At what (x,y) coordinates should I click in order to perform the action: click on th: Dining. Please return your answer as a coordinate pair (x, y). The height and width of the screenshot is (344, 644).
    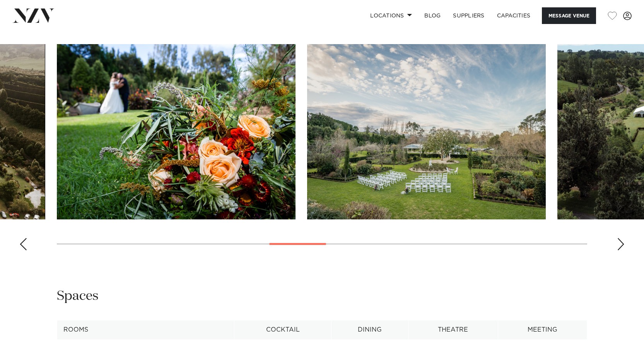
    Looking at the image, I should click on (370, 330).